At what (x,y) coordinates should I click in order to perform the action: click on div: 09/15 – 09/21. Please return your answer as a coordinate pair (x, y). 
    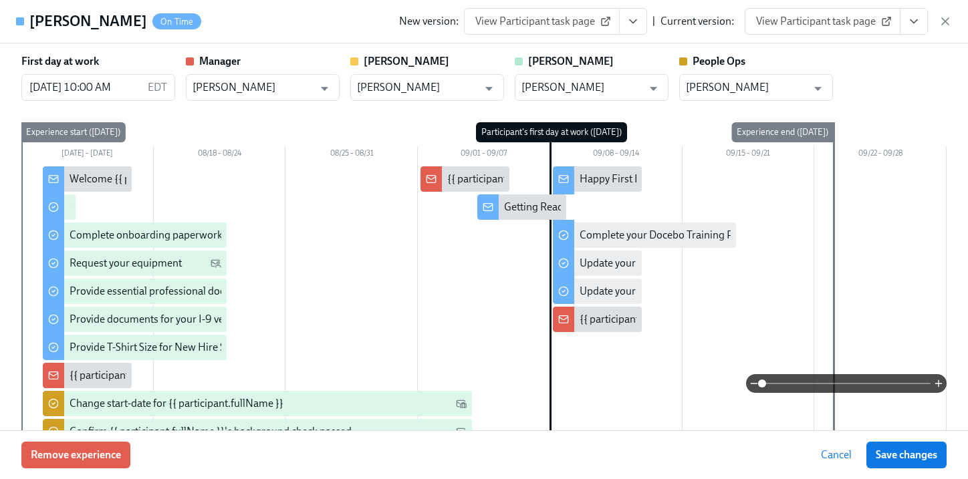
    Looking at the image, I should click on (749, 155).